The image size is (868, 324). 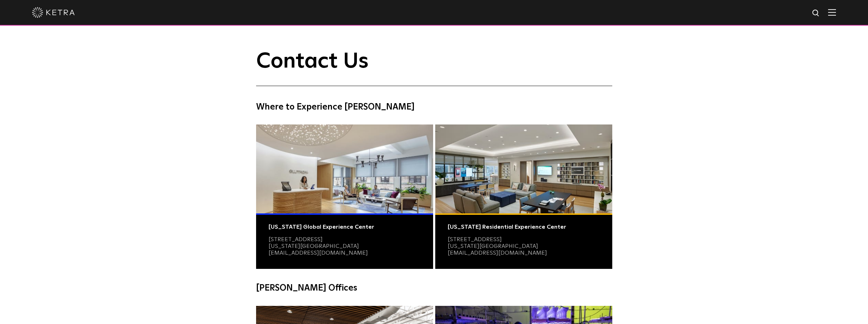 I want to click on img: Hamburger%20Nav.svg, so click(x=831, y=12).